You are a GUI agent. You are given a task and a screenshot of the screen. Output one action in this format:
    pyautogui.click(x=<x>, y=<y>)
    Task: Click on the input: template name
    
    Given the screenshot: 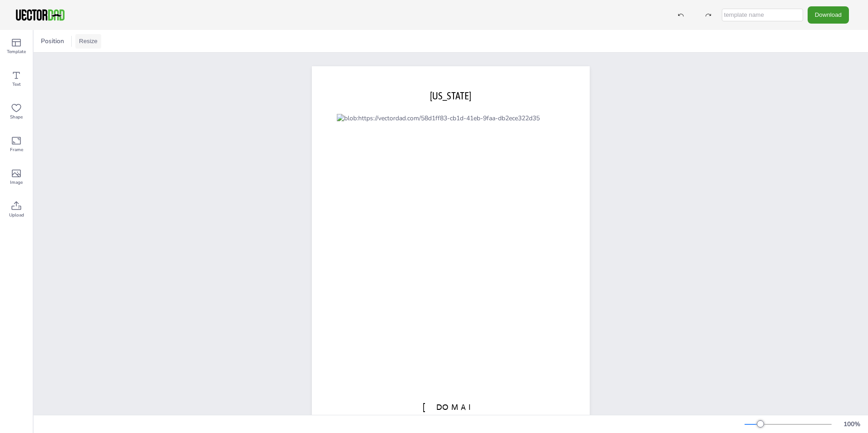 What is the action you would take?
    pyautogui.click(x=762, y=15)
    